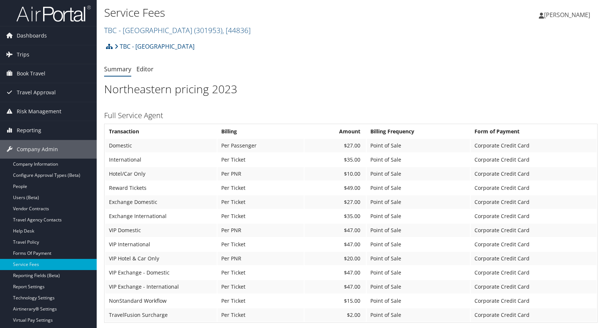 The width and height of the screenshot is (605, 328). Describe the element at coordinates (23, 55) in the screenshot. I see `span: Trips` at that location.